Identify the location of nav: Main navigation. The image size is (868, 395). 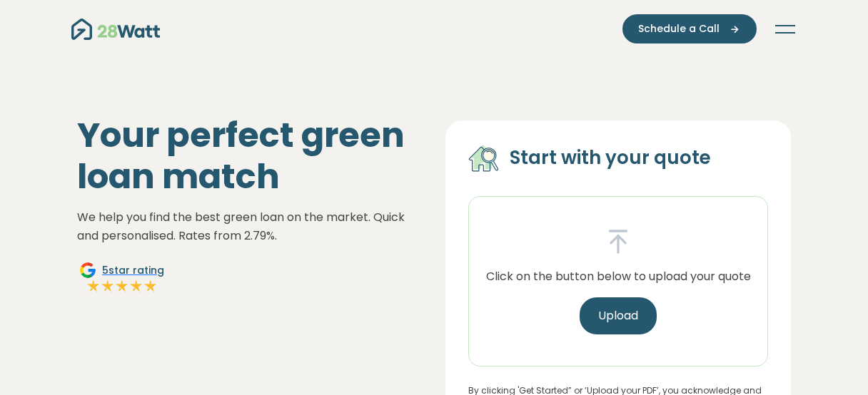
(434, 29).